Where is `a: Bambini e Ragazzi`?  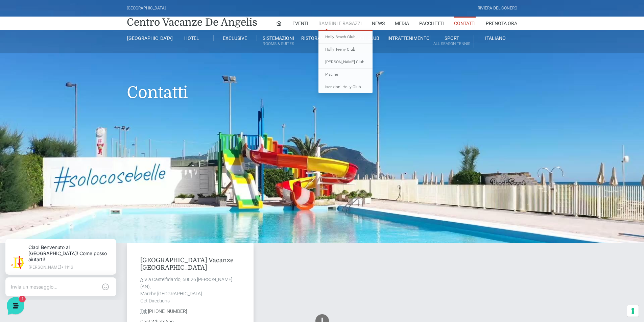
a: Bambini e Ragazzi is located at coordinates (340, 24).